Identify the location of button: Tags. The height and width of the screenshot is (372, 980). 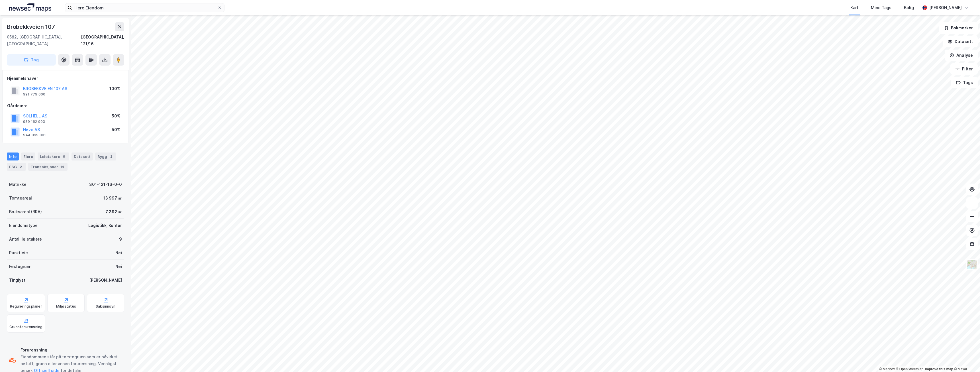
(964, 82).